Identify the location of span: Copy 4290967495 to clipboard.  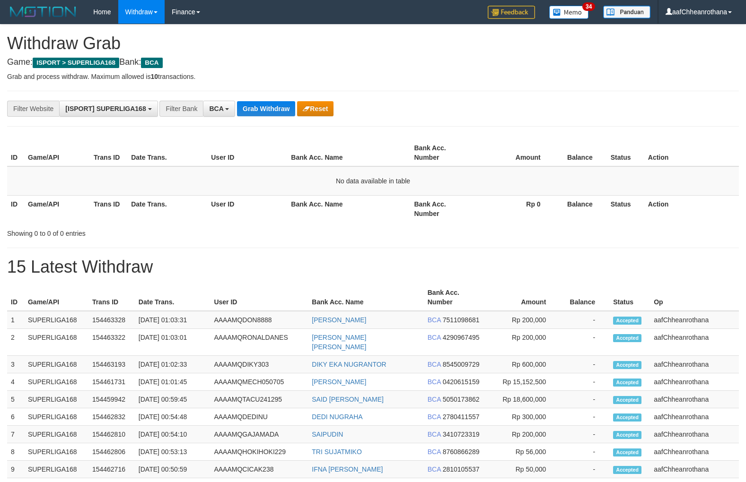
(461, 338).